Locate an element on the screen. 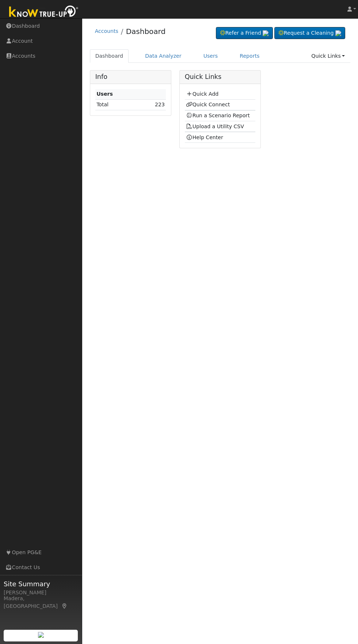 The width and height of the screenshot is (358, 644). a: Map is located at coordinates (64, 606).